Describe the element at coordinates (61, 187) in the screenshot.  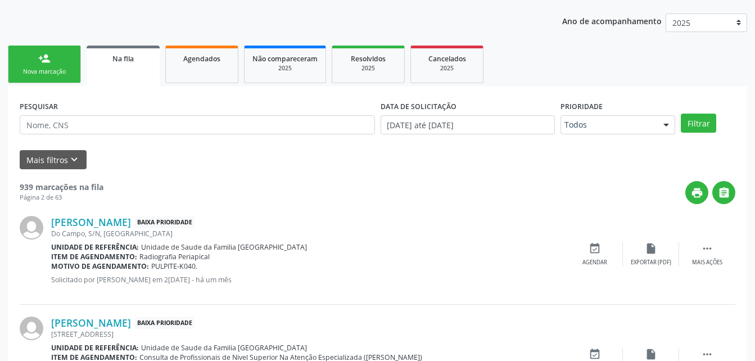
I see `strong: 939 marcações na fila` at that location.